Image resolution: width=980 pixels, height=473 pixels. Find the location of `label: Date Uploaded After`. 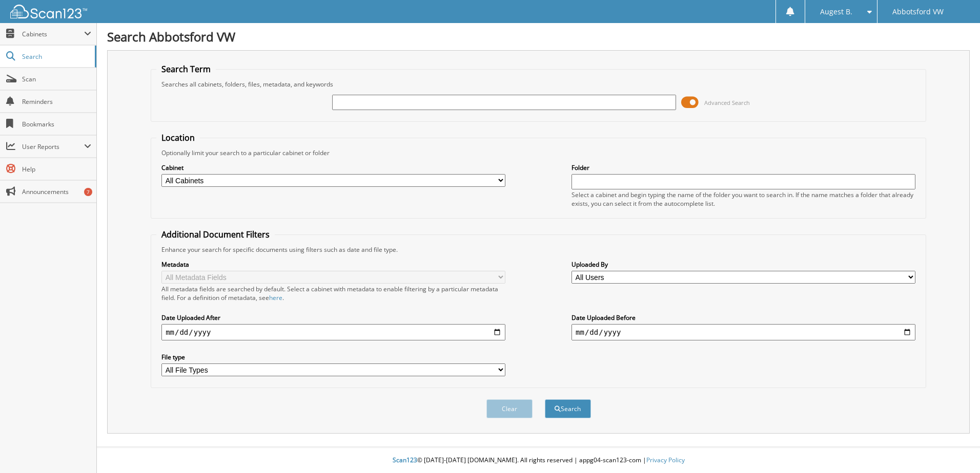

label: Date Uploaded After is located at coordinates (333, 318).